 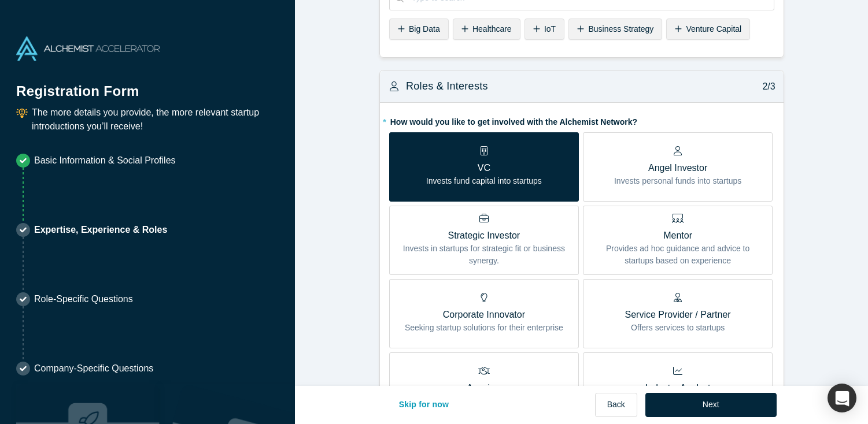 What do you see at coordinates (83, 299) in the screenshot?
I see `p: Role-Specific Questions` at bounding box center [83, 299].